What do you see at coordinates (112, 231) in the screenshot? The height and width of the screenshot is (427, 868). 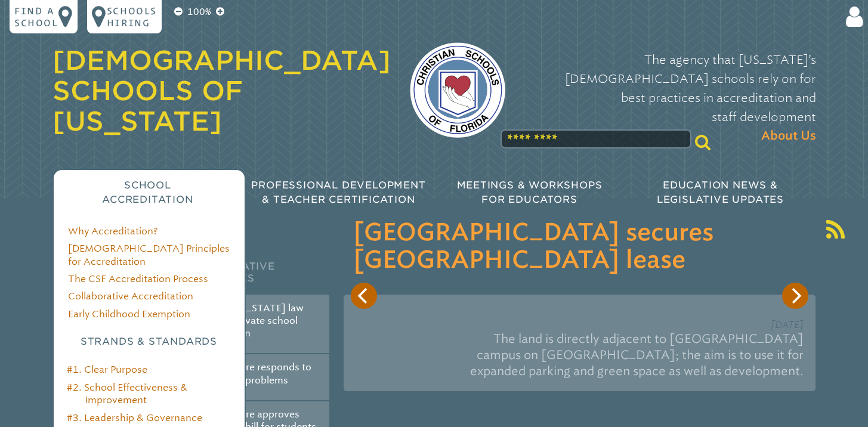 I see `a: Why Accreditation?` at bounding box center [112, 231].